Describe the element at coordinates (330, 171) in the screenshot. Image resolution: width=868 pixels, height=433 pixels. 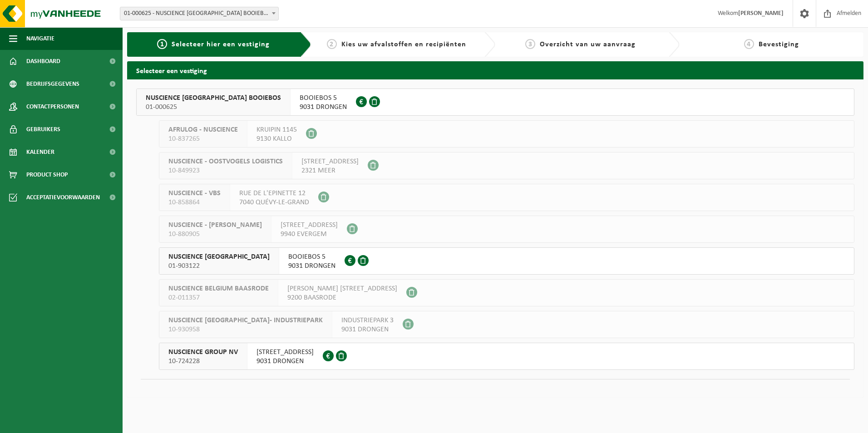
I see `span: 2321 MEER` at that location.